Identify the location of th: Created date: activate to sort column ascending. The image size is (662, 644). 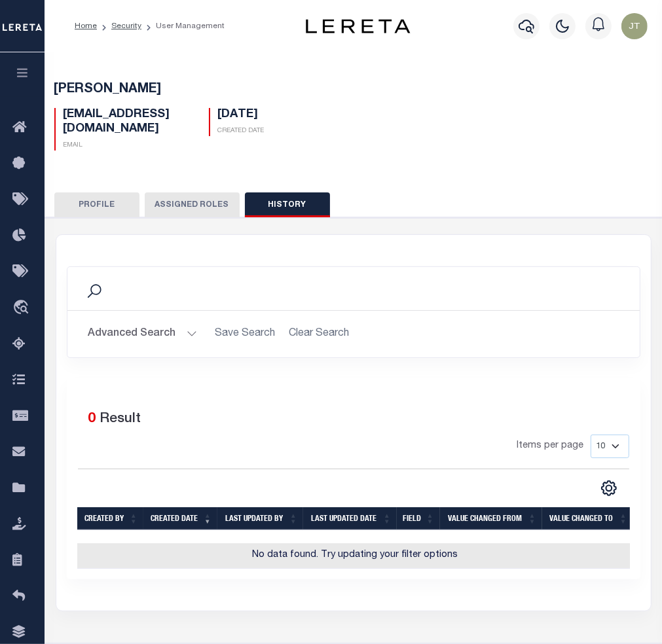
(180, 518).